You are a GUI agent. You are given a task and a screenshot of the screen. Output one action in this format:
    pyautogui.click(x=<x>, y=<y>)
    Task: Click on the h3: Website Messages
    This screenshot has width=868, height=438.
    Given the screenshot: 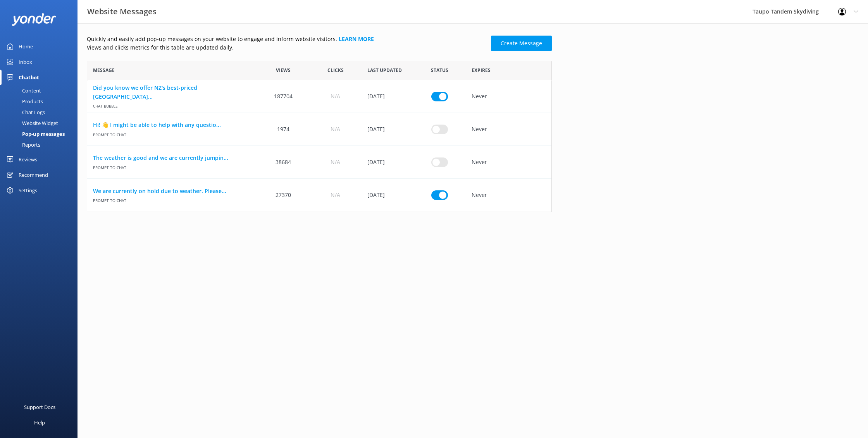 What is the action you would take?
    pyautogui.click(x=122, y=12)
    